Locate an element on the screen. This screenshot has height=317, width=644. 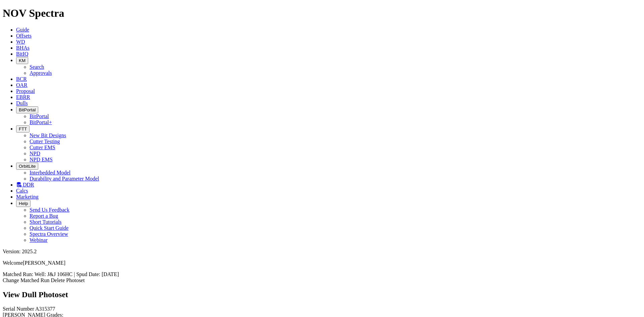
a: BHAs is located at coordinates (23, 48).